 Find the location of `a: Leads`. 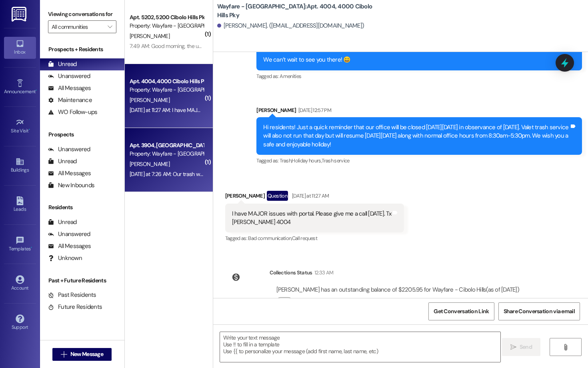

a: Leads is located at coordinates (20, 205).